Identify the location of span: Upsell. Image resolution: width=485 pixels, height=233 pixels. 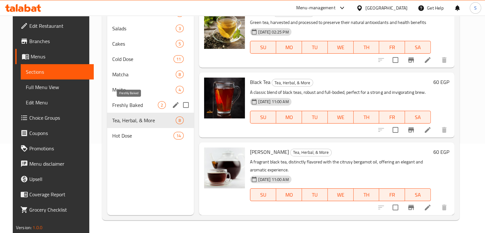
(59, 179).